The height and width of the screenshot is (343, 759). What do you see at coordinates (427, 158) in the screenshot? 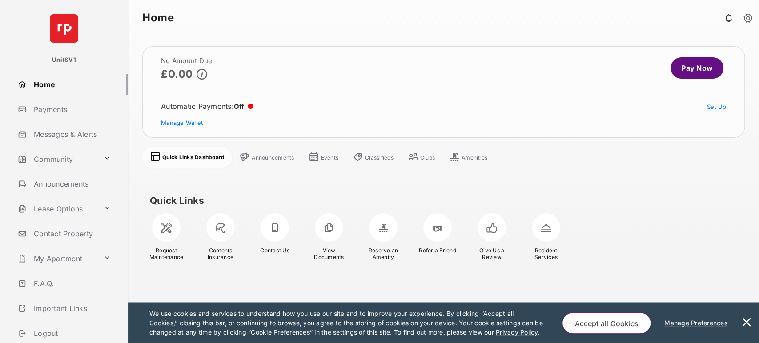
I see `div: Clubs` at bounding box center [427, 158].